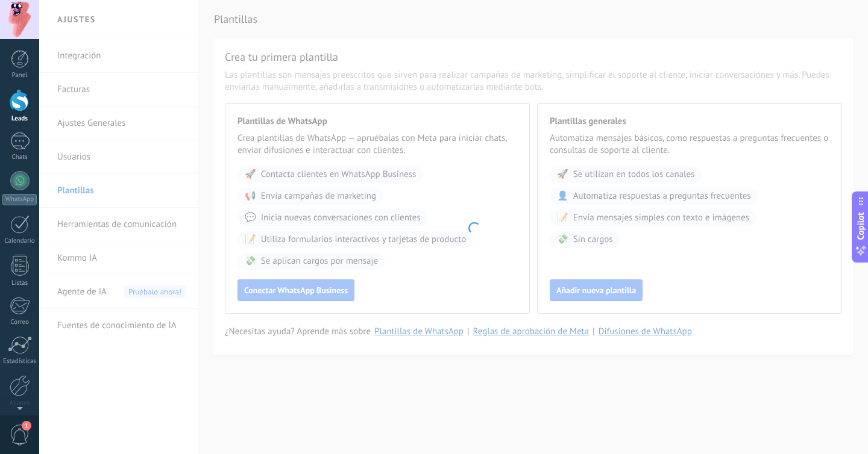 This screenshot has height=454, width=868. I want to click on div: WhatsApp, so click(20, 199).